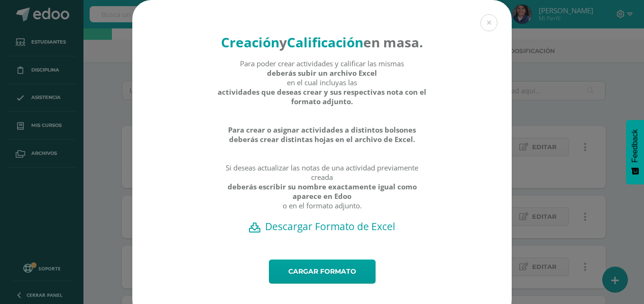  What do you see at coordinates (322, 271) in the screenshot?
I see `a: Cargar formato` at bounding box center [322, 271].